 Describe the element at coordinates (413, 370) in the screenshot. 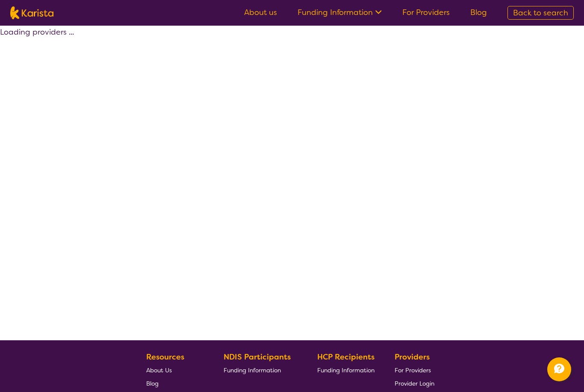

I see `span: For Providers` at that location.